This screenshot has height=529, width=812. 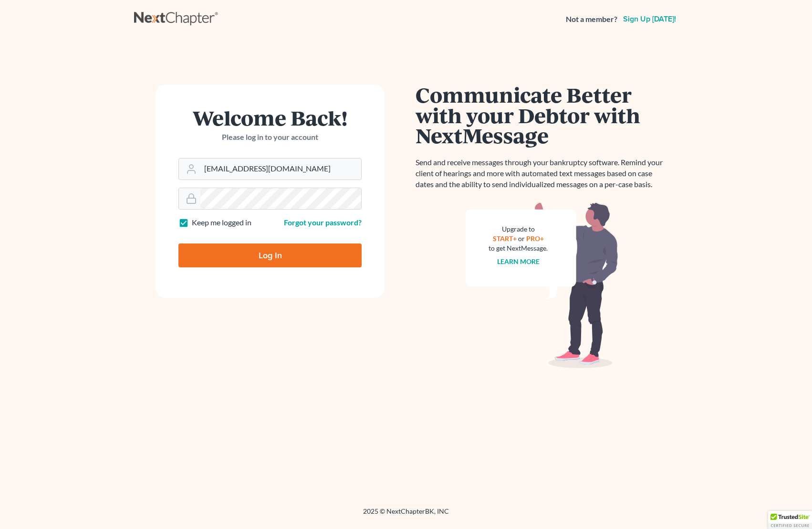 I want to click on div: Upgrade to, so click(x=518, y=229).